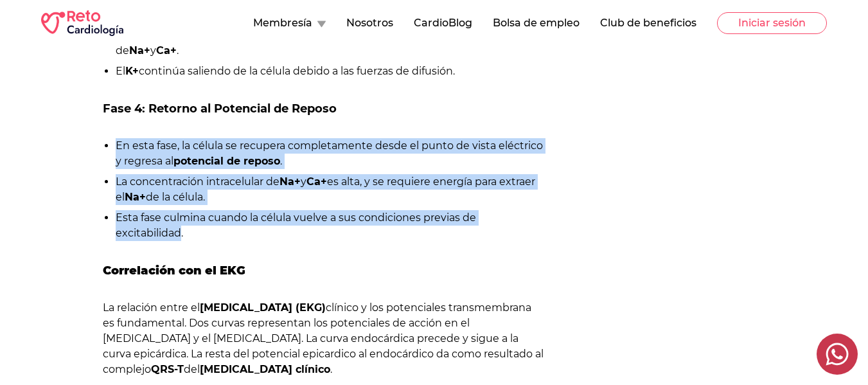 The height and width of the screenshot is (385, 868). Describe the element at coordinates (442, 23) in the screenshot. I see `button: CardioBlog` at that location.